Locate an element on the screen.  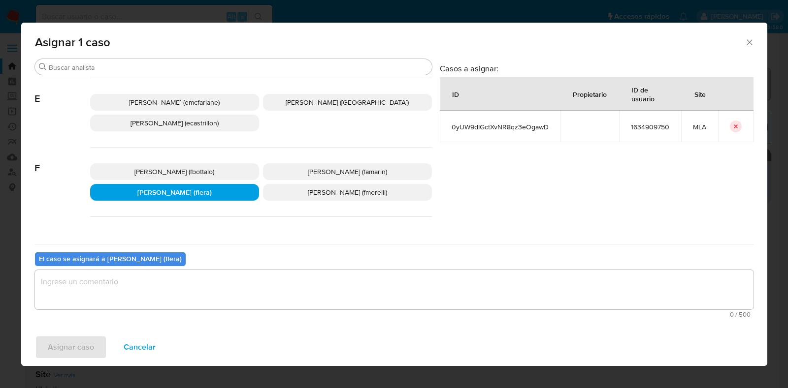
span: MLA is located at coordinates (699, 127).